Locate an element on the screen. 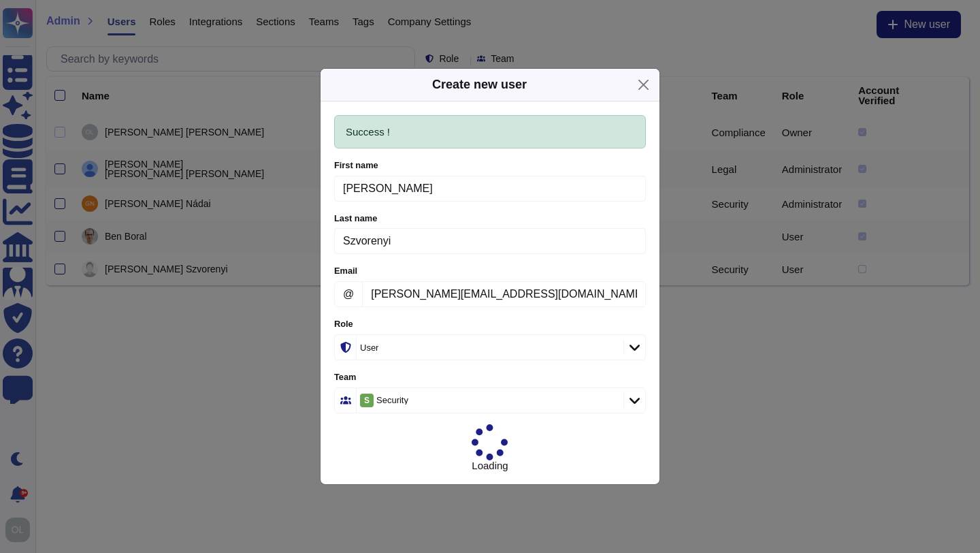 The height and width of the screenshot is (553, 980). div: Security is located at coordinates (392, 400).